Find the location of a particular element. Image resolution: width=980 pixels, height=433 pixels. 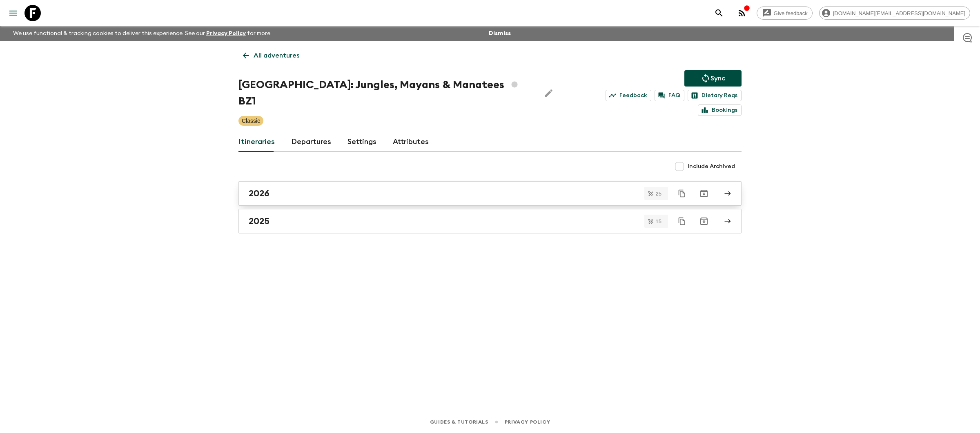

a: FAQ is located at coordinates (670, 96).